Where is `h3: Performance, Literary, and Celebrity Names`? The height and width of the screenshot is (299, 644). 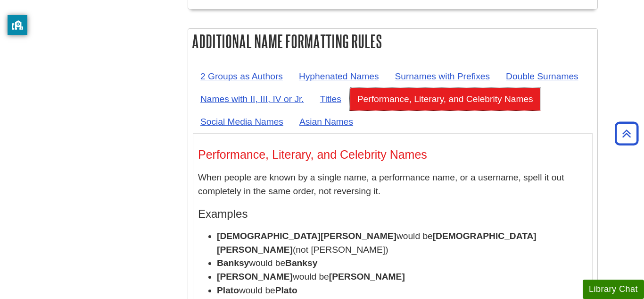 h3: Performance, Literary, and Celebrity Names is located at coordinates (392, 154).